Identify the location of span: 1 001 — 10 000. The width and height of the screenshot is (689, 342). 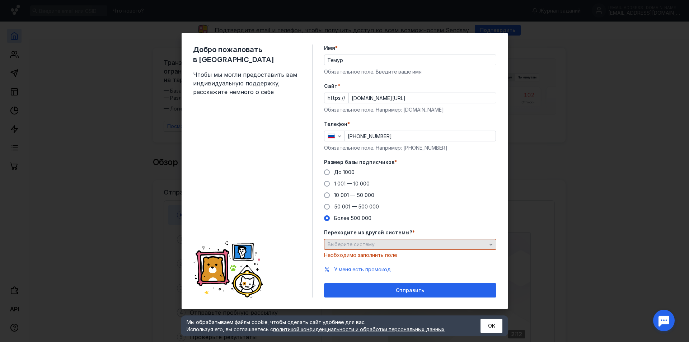
(352, 183).